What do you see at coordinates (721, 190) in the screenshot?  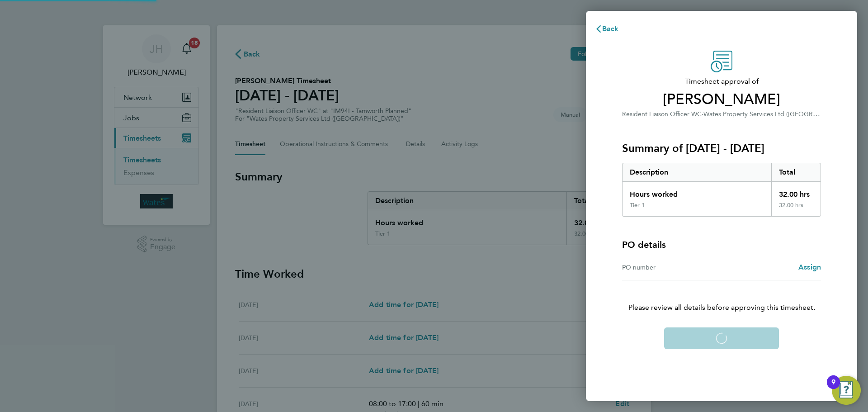 I see `div: Summary of 23 - 29 Aug 2025` at bounding box center [721, 190].